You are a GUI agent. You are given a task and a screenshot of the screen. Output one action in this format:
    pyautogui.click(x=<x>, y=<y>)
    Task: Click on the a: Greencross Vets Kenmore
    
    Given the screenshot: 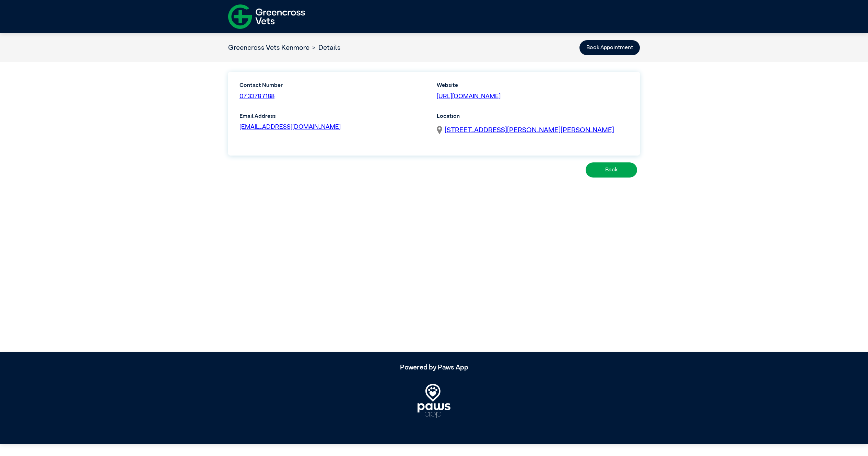 What is the action you would take?
    pyautogui.click(x=269, y=47)
    